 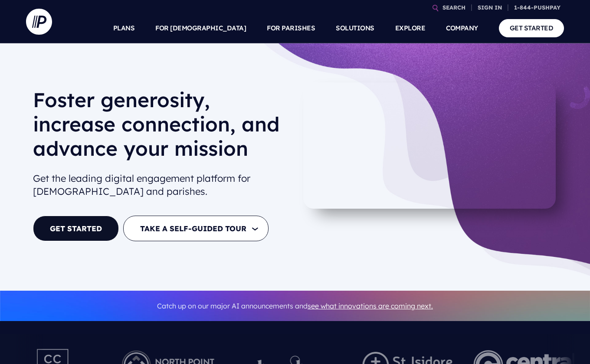 I want to click on a: COMPANY, so click(x=462, y=28).